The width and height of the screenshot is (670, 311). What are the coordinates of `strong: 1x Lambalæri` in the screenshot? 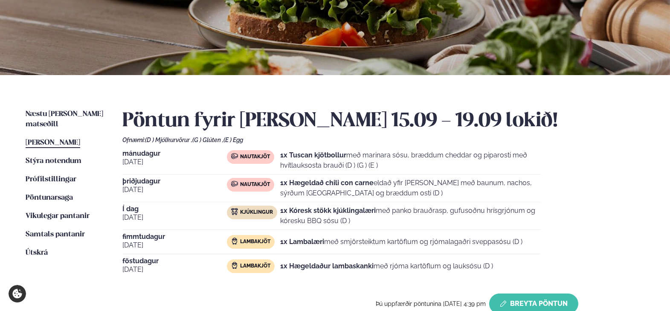 It's located at (302, 241).